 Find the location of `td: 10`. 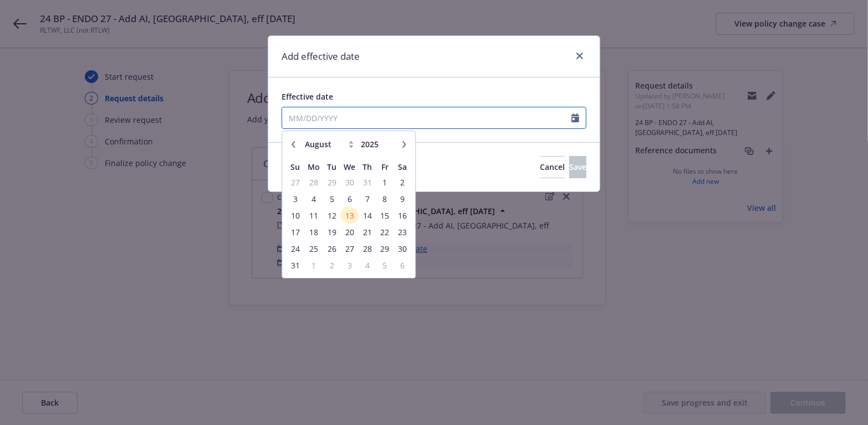

td: 10 is located at coordinates (295, 215).